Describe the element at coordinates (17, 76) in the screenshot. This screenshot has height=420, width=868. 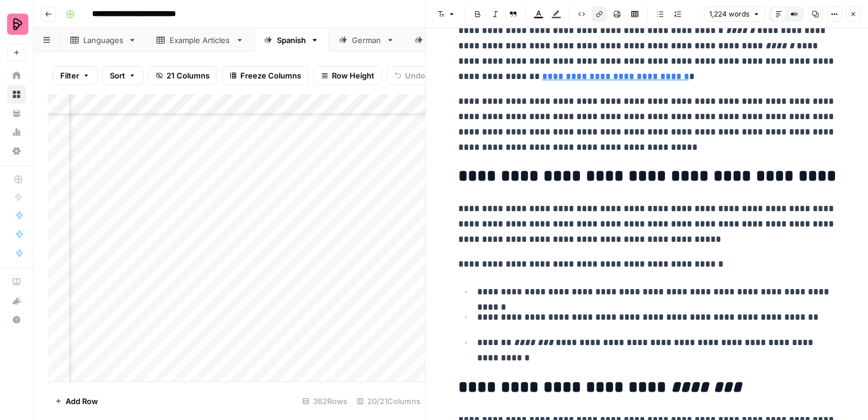
I see `a: Home` at that location.